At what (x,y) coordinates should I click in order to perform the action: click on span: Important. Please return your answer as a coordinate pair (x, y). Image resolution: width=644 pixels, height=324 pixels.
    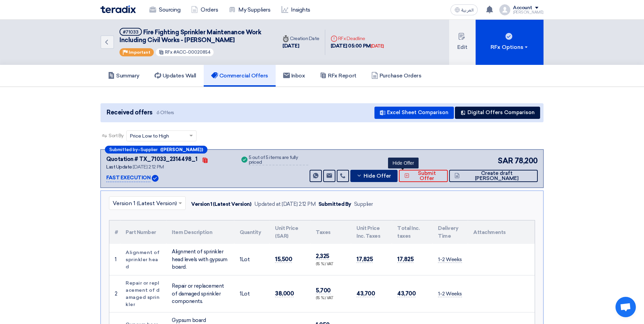
    Looking at the image, I should click on (139, 52).